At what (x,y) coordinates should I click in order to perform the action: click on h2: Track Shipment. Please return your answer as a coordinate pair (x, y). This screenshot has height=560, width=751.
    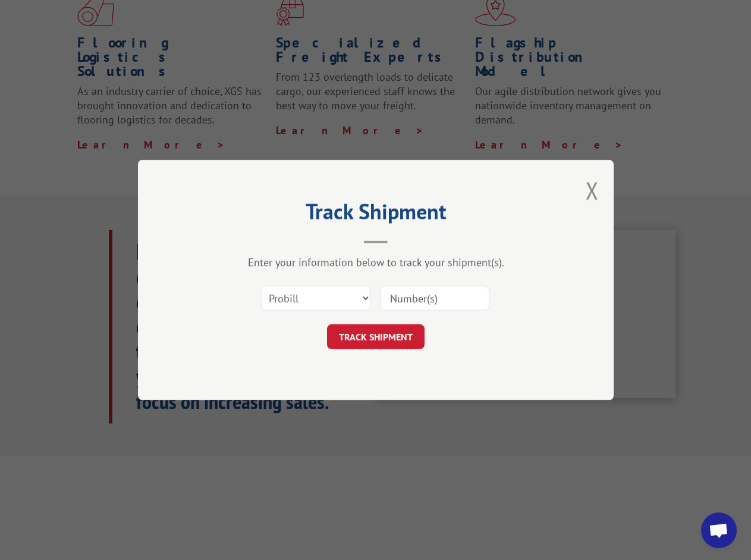
    Looking at the image, I should click on (376, 214).